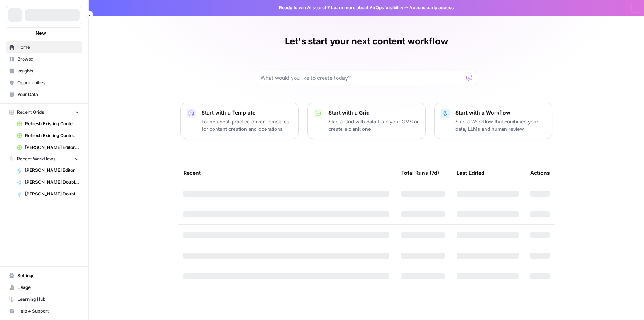 The image size is (644, 320). Describe the element at coordinates (374, 125) in the screenshot. I see `p: Start a Grid with data from your CMS or create a blank one` at that location.